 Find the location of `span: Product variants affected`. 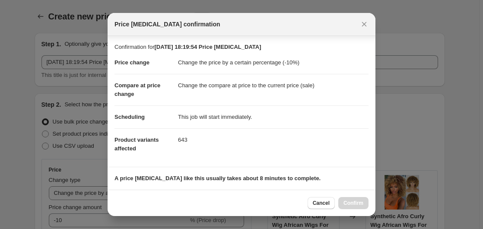

span: Product variants affected is located at coordinates (136, 144).